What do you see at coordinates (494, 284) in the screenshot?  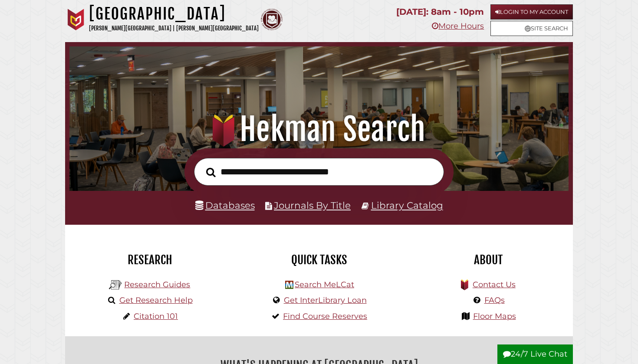 I see `a: Contact Us` at bounding box center [494, 284].